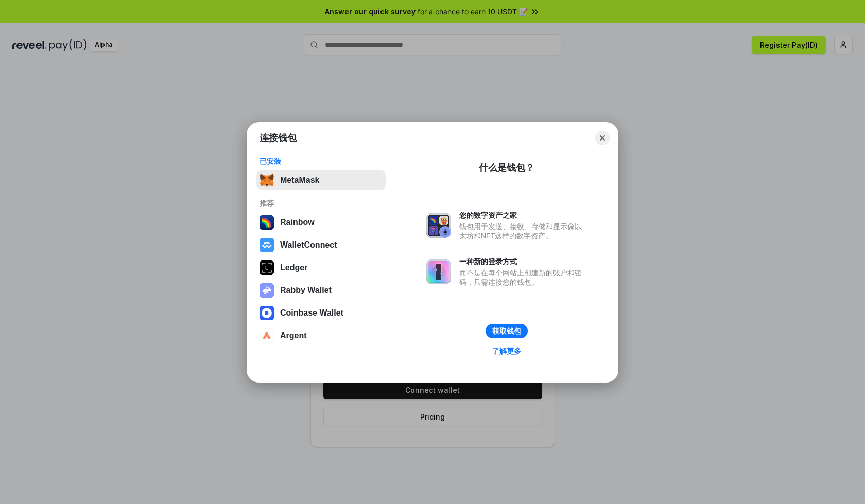 This screenshot has width=865, height=504. Describe the element at coordinates (321, 290) in the screenshot. I see `button: Rabby Wallet` at that location.